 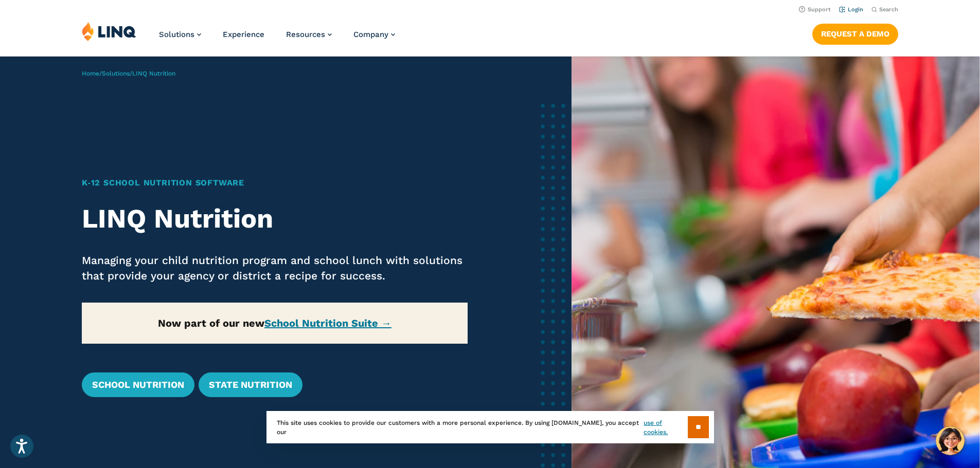 What do you see at coordinates (154, 73) in the screenshot?
I see `span: LINQ Nutrition` at bounding box center [154, 73].